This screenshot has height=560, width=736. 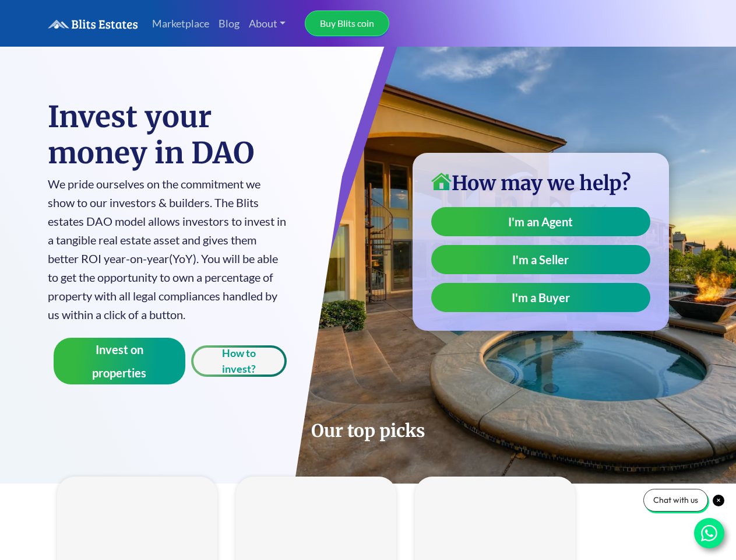 I want to click on a: Blog, so click(x=229, y=24).